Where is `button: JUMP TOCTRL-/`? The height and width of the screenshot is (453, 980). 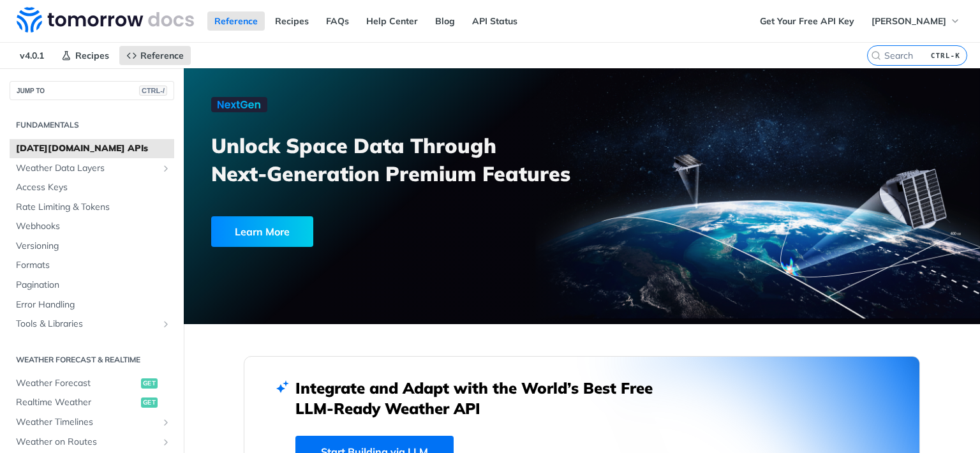
button: JUMP TOCTRL-/ is located at coordinates (92, 91).